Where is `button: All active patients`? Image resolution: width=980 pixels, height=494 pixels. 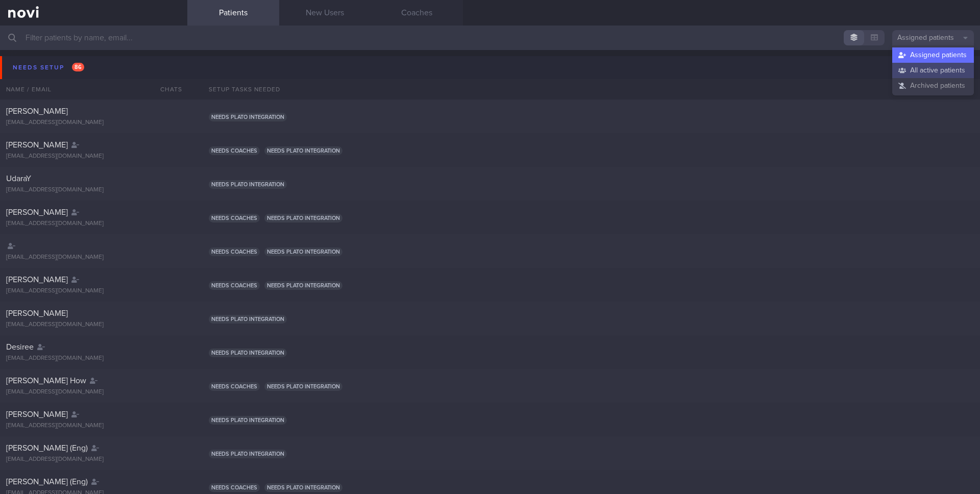
button: All active patients is located at coordinates (933, 71).